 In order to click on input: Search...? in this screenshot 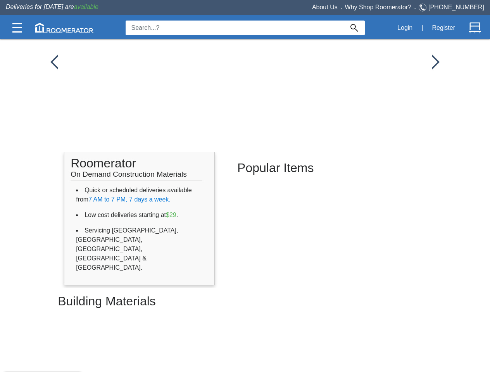, I will do `click(235, 28)`.